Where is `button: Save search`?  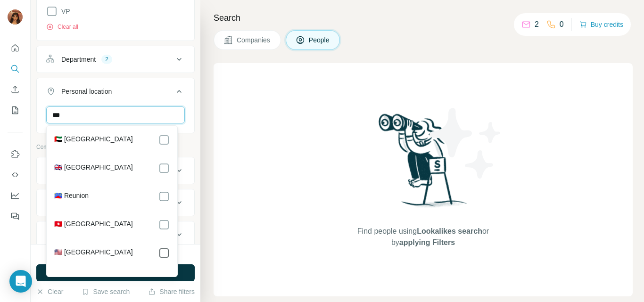
button: Save search is located at coordinates (106, 292).